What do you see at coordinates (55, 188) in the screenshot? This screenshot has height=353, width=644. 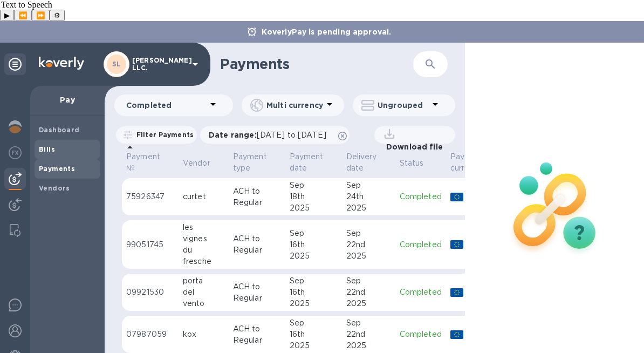 I see `b: Vendors` at bounding box center [55, 188].